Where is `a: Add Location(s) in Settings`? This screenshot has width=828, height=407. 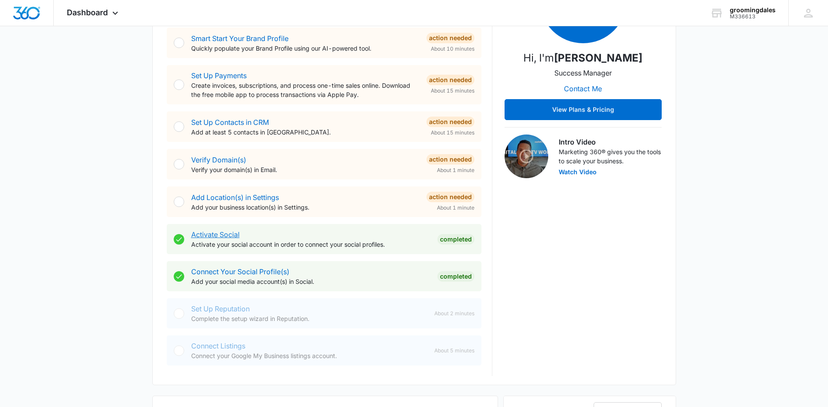
a: Add Location(s) in Settings is located at coordinates (235, 197).